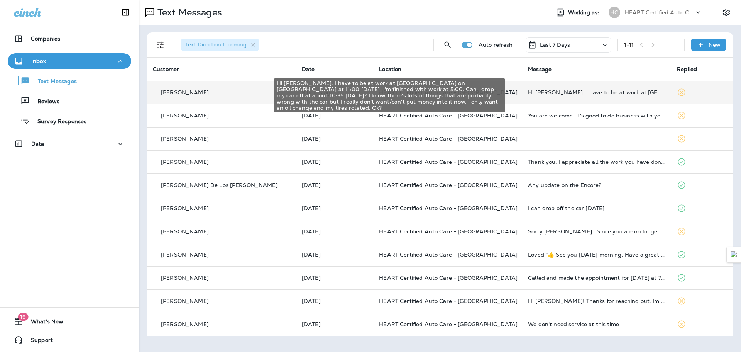  Describe the element at coordinates (334, 324) in the screenshot. I see `p: Aug 4, 2025 09:05 AM` at that location.